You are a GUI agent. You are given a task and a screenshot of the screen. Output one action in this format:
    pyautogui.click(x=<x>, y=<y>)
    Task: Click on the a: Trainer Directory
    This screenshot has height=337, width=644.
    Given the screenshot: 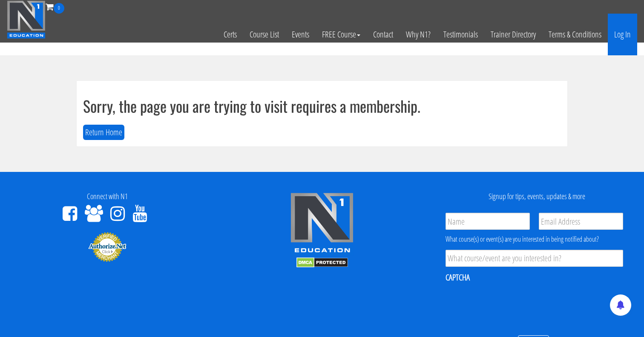 What is the action you would take?
    pyautogui.click(x=513, y=34)
    